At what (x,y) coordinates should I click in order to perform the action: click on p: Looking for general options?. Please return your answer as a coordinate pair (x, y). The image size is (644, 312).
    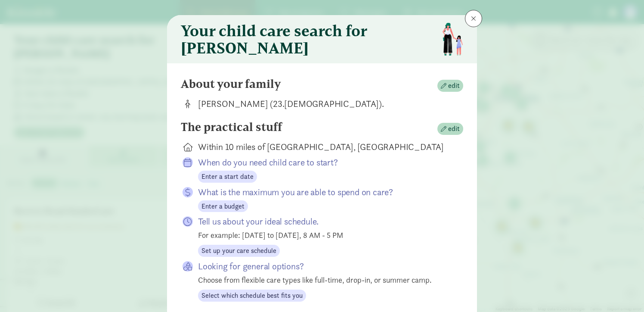
    Looking at the image, I should click on (324, 266).